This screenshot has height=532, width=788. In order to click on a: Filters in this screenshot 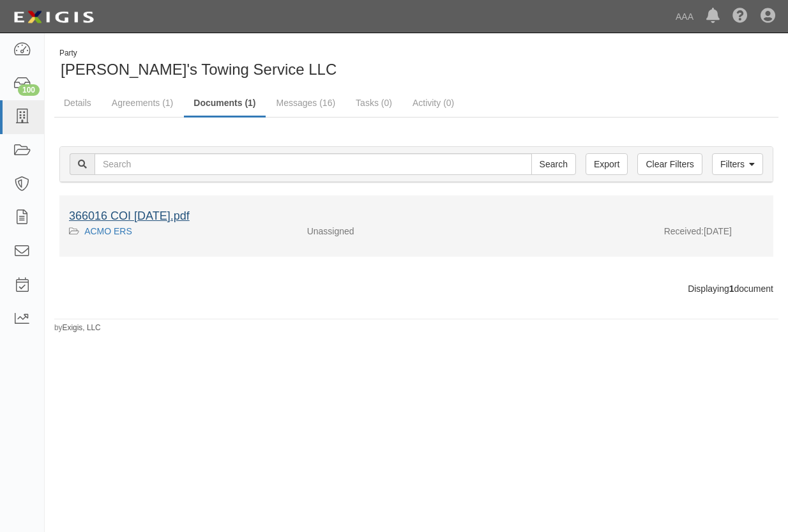, I will do `click(737, 164)`.